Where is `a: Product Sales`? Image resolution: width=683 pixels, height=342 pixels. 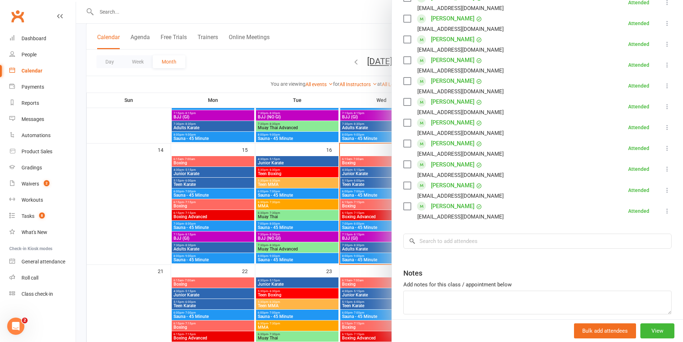 a: Product Sales is located at coordinates (42, 151).